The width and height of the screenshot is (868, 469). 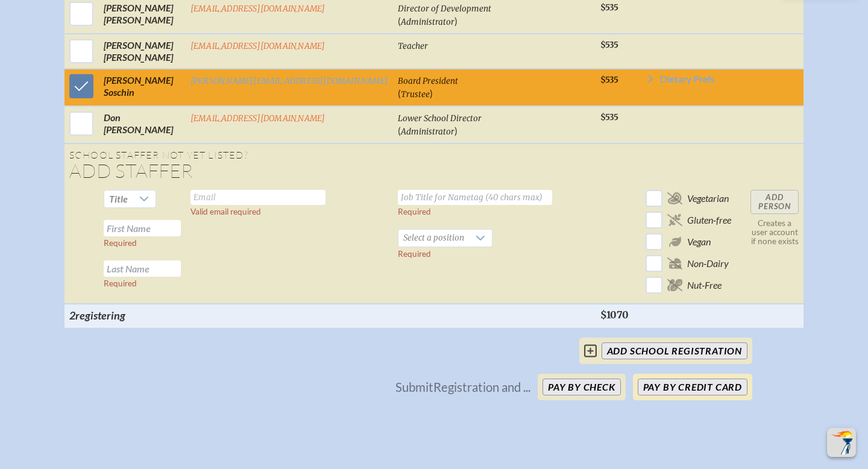 What do you see at coordinates (704, 285) in the screenshot?
I see `span: Nut-Free` at bounding box center [704, 285].